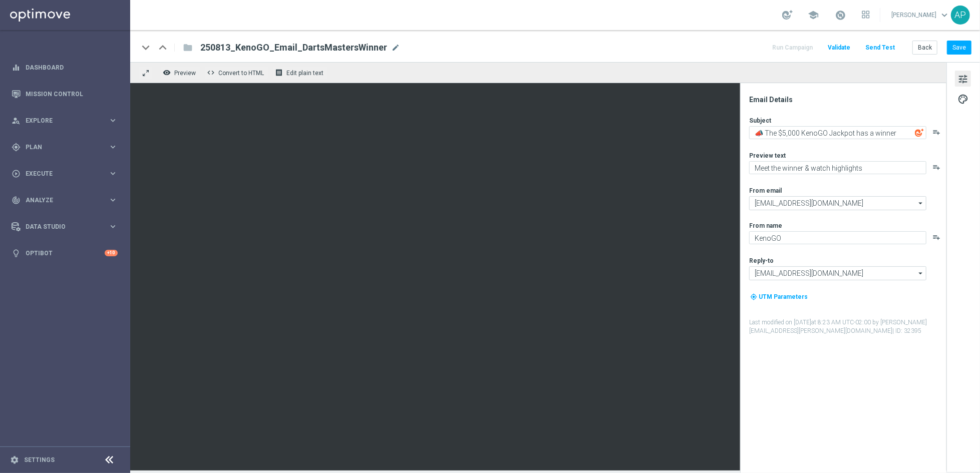 Image resolution: width=980 pixels, height=473 pixels. Describe the element at coordinates (65, 173) in the screenshot. I see `div: play_circle_outline Execute keyboard_arrow_right` at that location.